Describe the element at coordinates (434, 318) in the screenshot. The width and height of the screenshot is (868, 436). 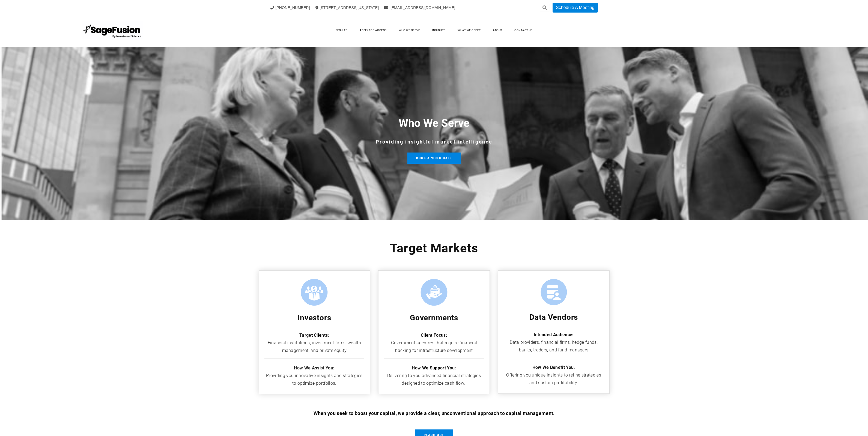
I see `strong: Governments` at that location.